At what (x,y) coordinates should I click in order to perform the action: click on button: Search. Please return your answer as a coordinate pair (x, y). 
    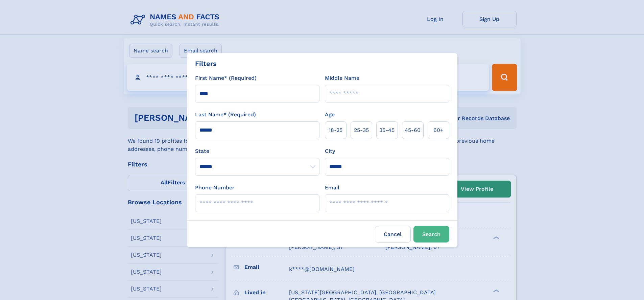
    Looking at the image, I should click on (432, 234).